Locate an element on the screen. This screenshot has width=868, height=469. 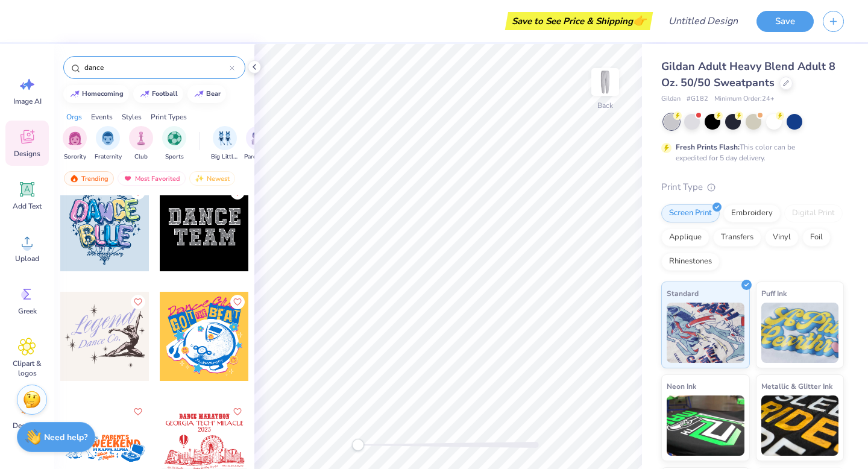
div: filter for Fraternity is located at coordinates (108, 144).